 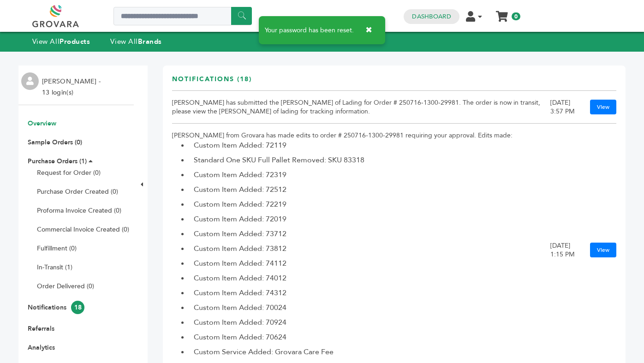 What do you see at coordinates (57, 248) in the screenshot?
I see `a: Fulfillment (0)` at bounding box center [57, 248].